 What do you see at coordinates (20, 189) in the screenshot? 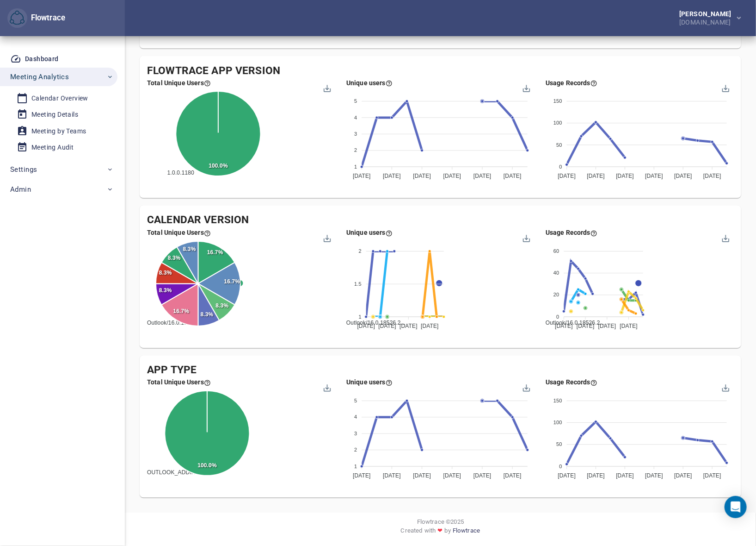
I see `span: Admin` at bounding box center [20, 189].